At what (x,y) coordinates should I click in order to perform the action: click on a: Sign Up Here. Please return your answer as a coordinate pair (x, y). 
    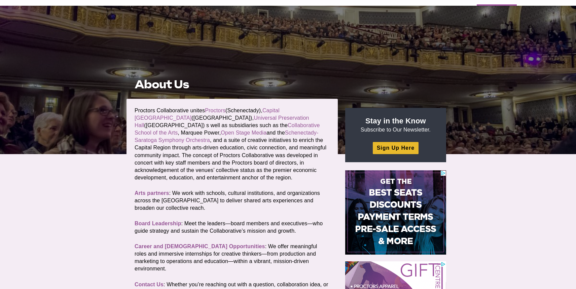
    Looking at the image, I should click on (396, 147).